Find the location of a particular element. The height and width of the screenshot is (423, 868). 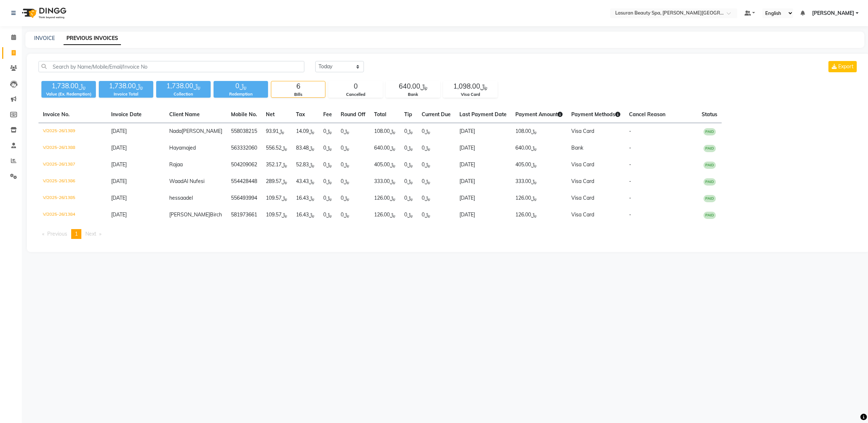

img: logo is located at coordinates (44, 13).